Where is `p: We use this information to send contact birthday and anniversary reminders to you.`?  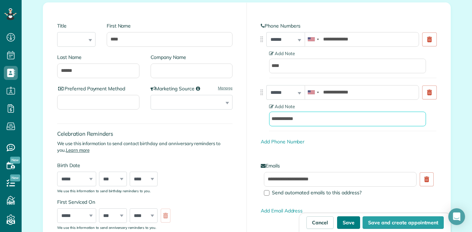 p: We use this information to send contact birthday and anniversary reminders to you. is located at coordinates (145, 147).